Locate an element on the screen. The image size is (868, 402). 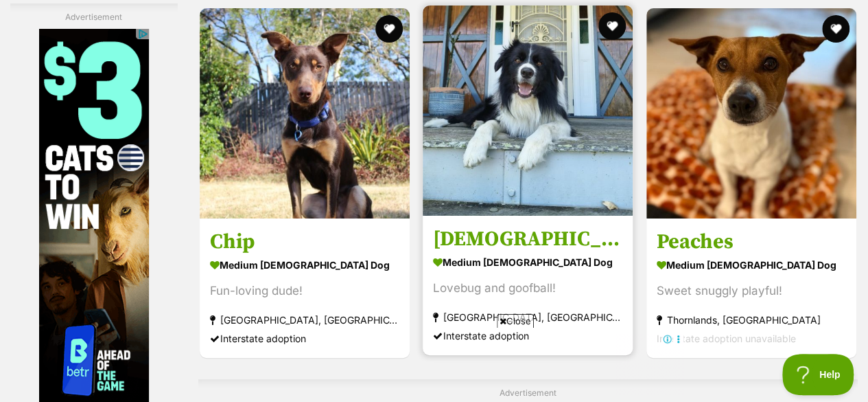
div: Fun-loving dude! is located at coordinates (305, 290).